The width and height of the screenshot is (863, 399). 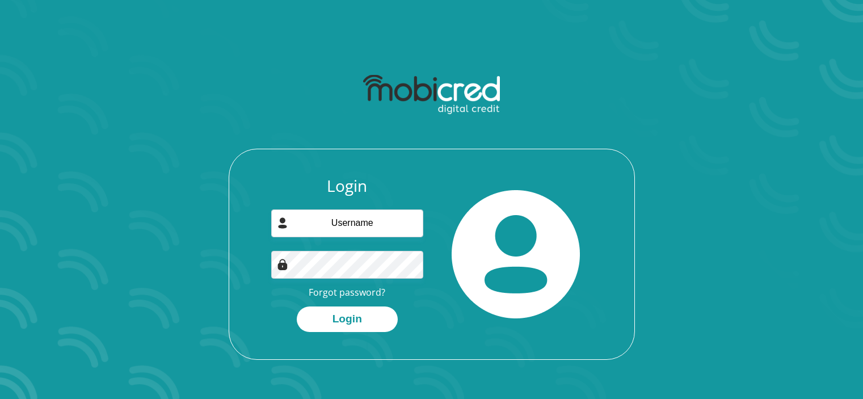 What do you see at coordinates (347, 223) in the screenshot?
I see `input: Username` at bounding box center [347, 223].